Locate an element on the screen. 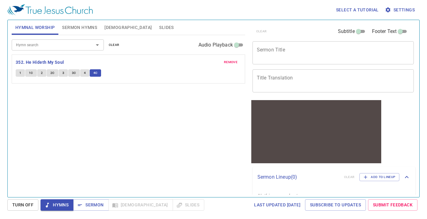 The width and height of the screenshot is (427, 219). b: 352. He Hideth My Soul is located at coordinates (40, 62).